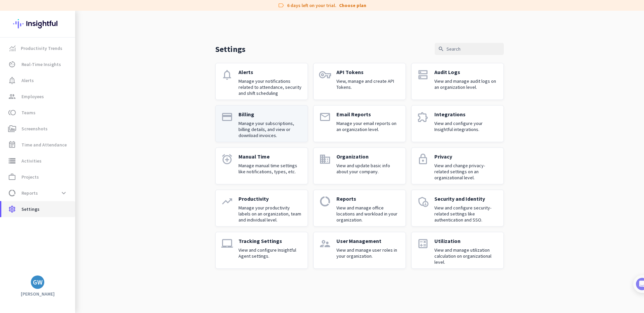  I want to click on p: View and manage office locations and workload in your organization., so click(368, 214).